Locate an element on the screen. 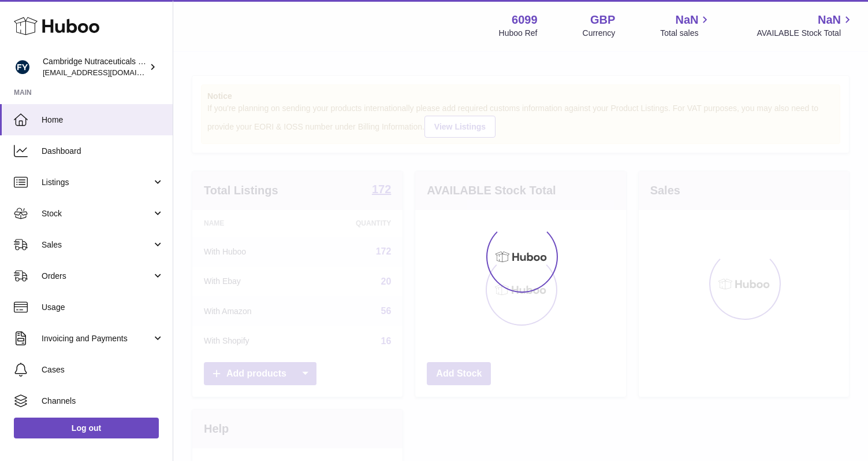  span: Stock is located at coordinates (96, 214).